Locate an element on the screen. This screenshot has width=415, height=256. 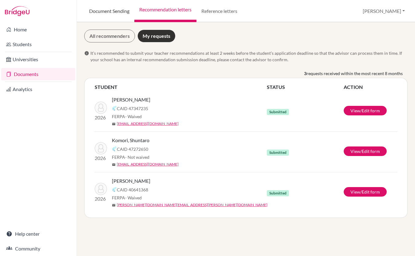
span: info is located at coordinates (87, 53).